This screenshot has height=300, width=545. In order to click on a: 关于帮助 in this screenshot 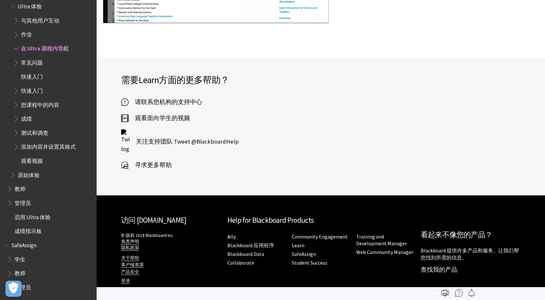, I will do `click(130, 259)`.